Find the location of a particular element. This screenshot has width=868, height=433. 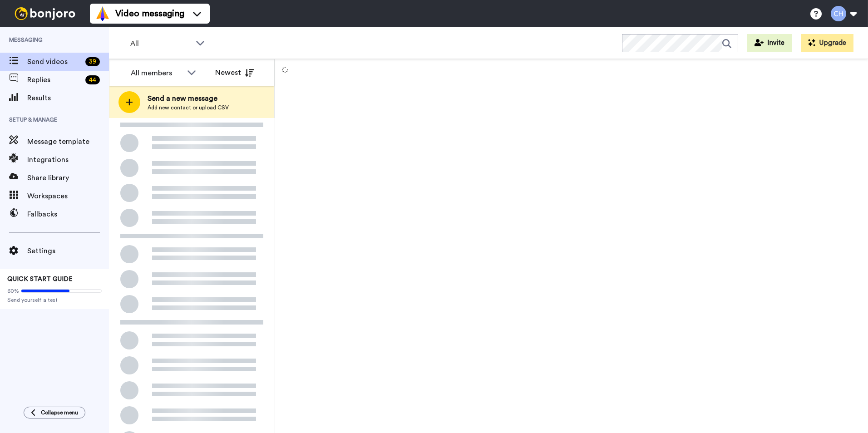

span: Message template is located at coordinates (68, 142).